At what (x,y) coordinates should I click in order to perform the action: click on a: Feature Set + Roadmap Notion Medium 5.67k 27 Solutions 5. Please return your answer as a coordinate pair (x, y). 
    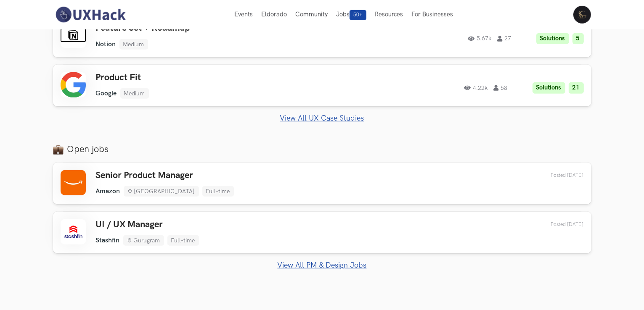
    Looking at the image, I should click on (322, 36).